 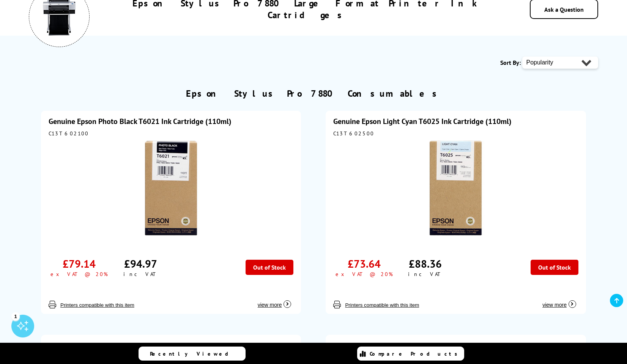 What do you see at coordinates (314, 93) in the screenshot?
I see `h2: Epson Stylus Pro 7880 Consumables` at bounding box center [314, 93].